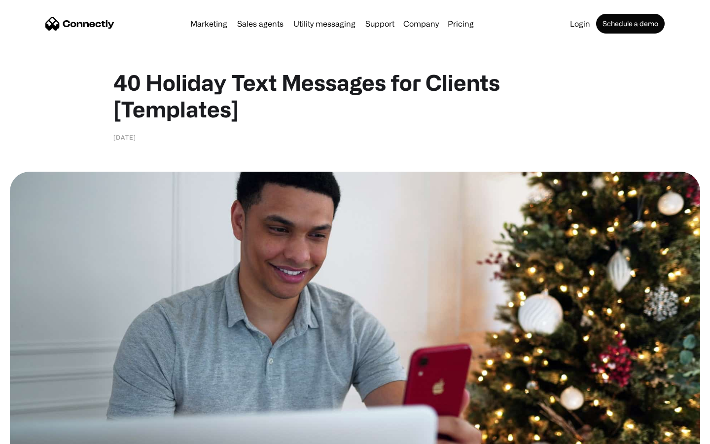 The height and width of the screenshot is (444, 710). Describe the element at coordinates (324, 24) in the screenshot. I see `a: Utility messaging` at that location.